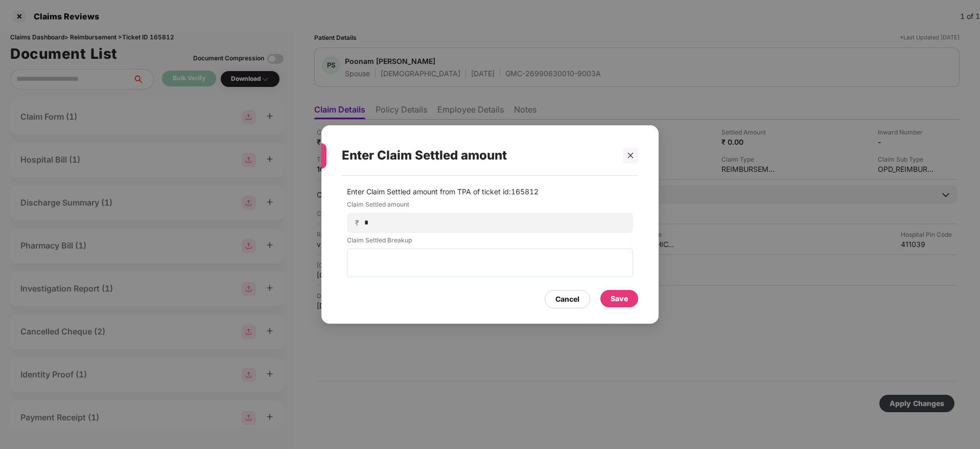  I want to click on div: Cancel, so click(568, 299).